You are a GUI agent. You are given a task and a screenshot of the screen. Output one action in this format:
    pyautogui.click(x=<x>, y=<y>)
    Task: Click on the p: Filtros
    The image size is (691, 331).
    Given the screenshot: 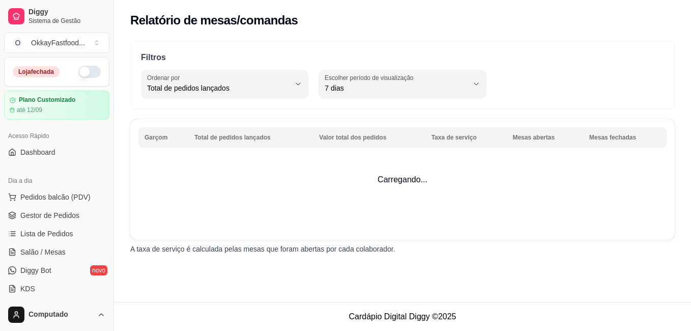 What is the action you would take?
    pyautogui.click(x=402, y=57)
    